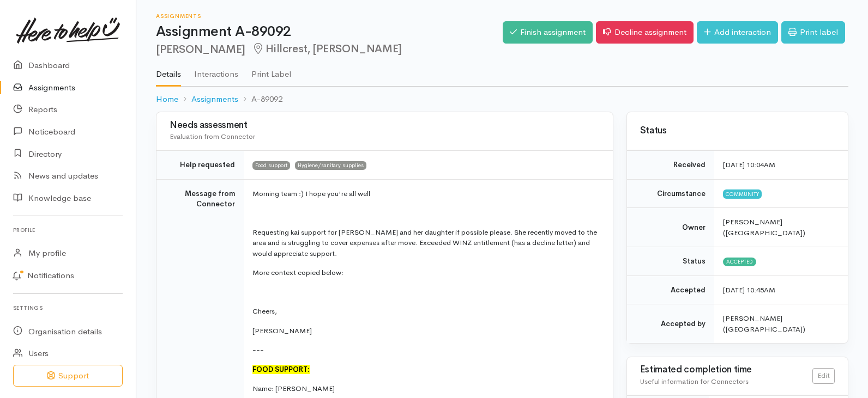 This screenshot has width=868, height=398. Describe the element at coordinates (737, 32) in the screenshot. I see `a: Add interaction` at that location.